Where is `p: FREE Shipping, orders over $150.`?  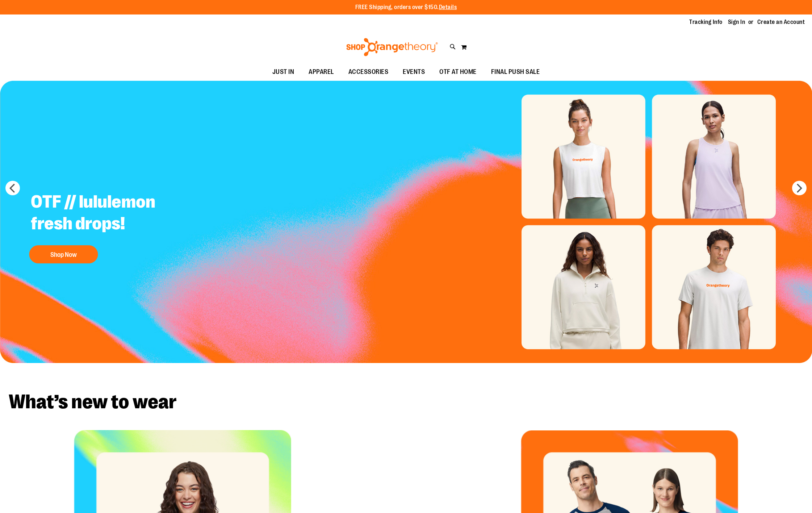
p: FREE Shipping, orders over $150. is located at coordinates (406, 7).